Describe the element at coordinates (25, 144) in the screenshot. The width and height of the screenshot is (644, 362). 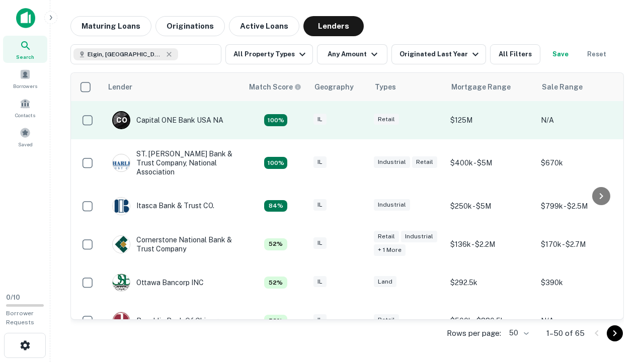
I see `span: Saved` at that location.